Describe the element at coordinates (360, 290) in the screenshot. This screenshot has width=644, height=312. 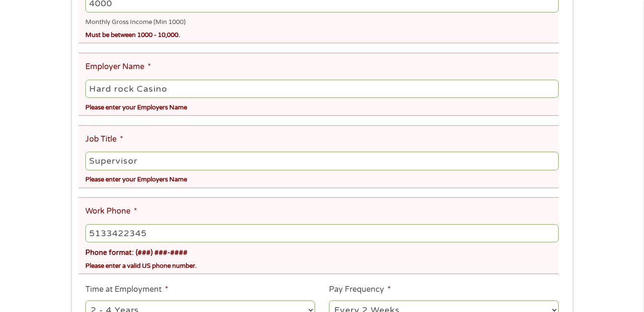
I see `label: Pay Frequency` at that location.